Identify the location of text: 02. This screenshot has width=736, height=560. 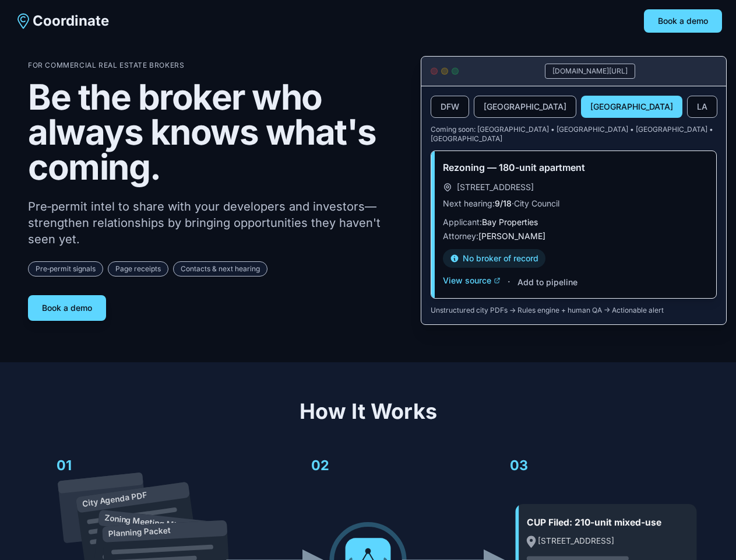
(320, 465).